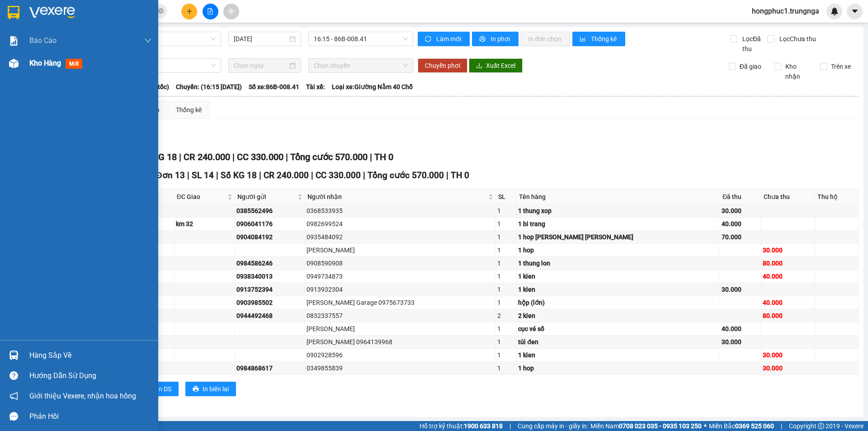  What do you see at coordinates (835, 11) in the screenshot?
I see `img: icon-new-feature` at bounding box center [835, 11].